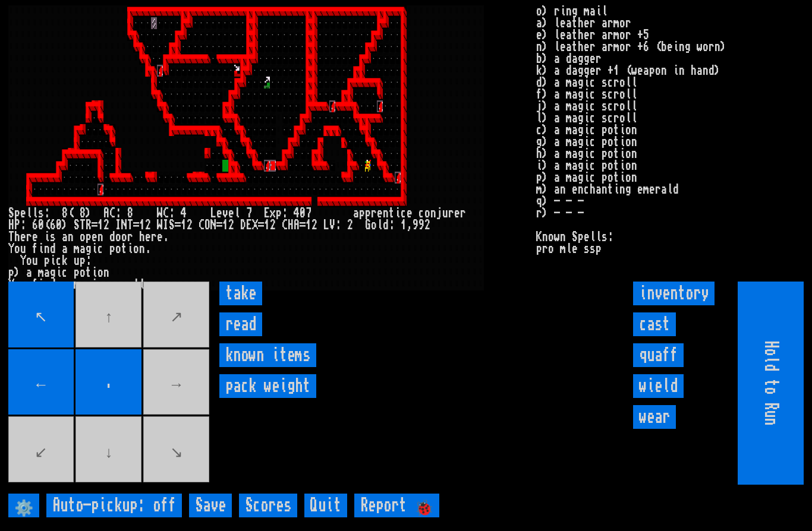  I want to click on div: h, so click(142, 237).